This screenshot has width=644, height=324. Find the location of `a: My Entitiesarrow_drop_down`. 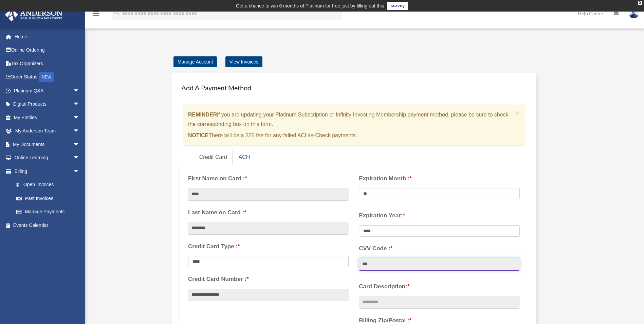

a: My Entitiesarrow_drop_down is located at coordinates (47, 117).